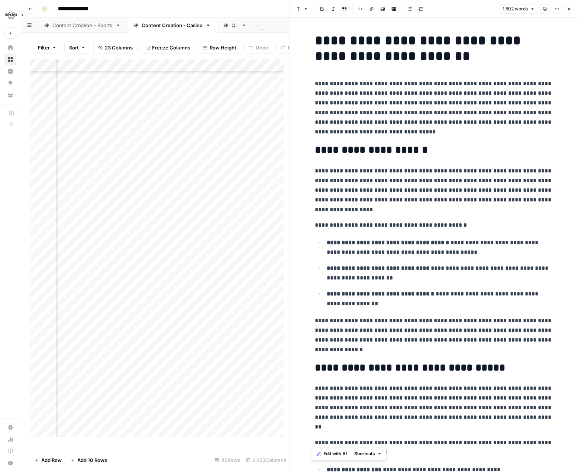  Describe the element at coordinates (51, 460) in the screenshot. I see `span: Add Row` at that location.